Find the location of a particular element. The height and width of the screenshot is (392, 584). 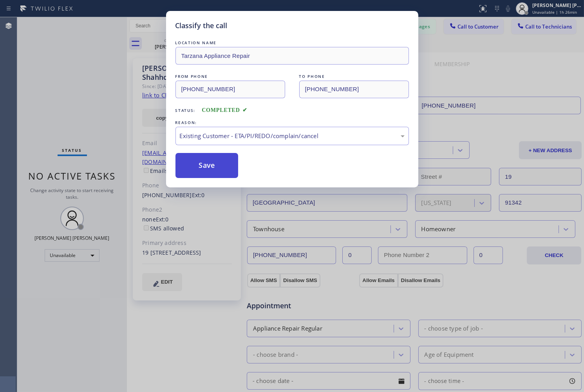

span: COMPLETED is located at coordinates (224, 110).